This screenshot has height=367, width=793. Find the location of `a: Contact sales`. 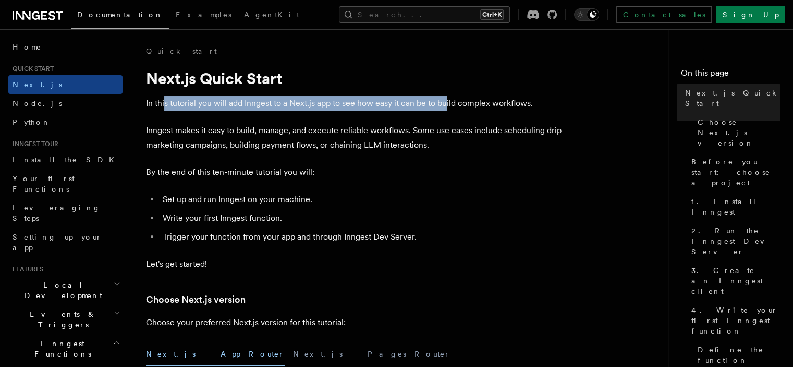

a: Contact sales is located at coordinates (664, 15).